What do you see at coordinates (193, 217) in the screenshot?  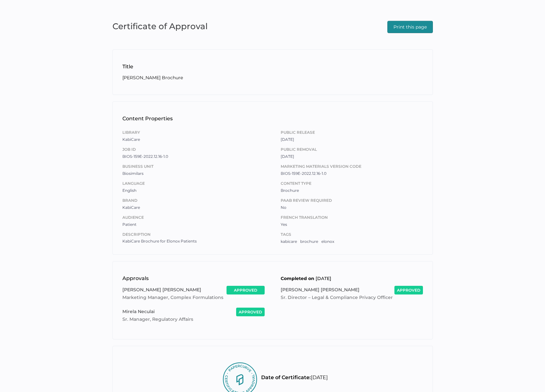 I see `span: Audience` at bounding box center [193, 217].